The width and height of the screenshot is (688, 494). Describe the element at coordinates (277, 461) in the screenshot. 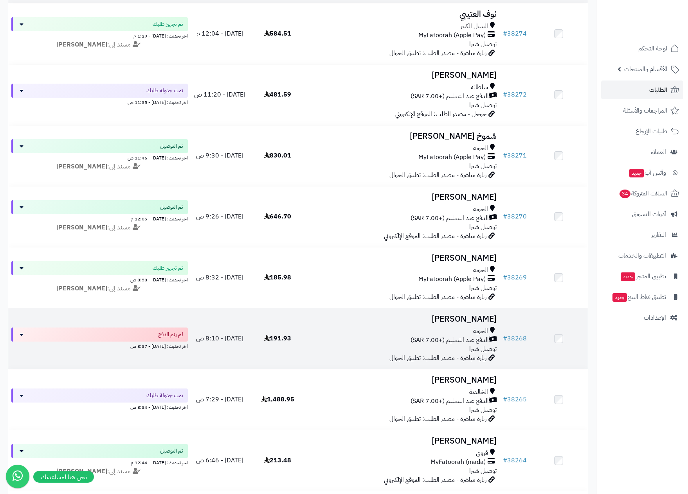

I see `span: 213.48` at that location.